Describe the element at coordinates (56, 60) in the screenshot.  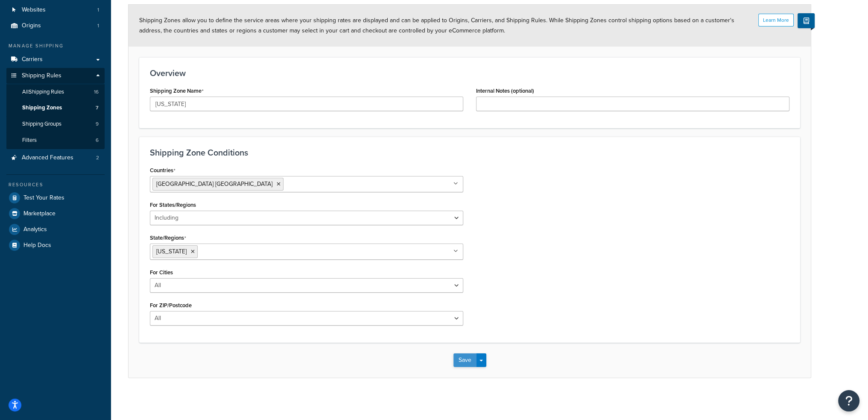
I see `li: Carriers` at that location.